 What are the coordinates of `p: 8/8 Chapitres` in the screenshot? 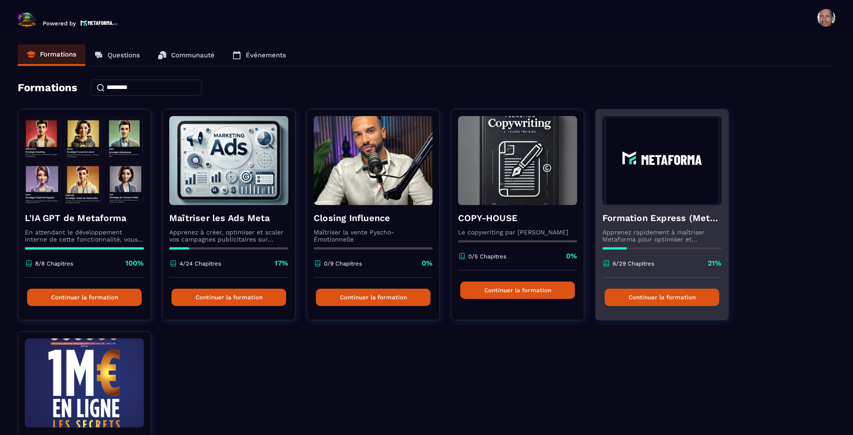 It's located at (54, 263).